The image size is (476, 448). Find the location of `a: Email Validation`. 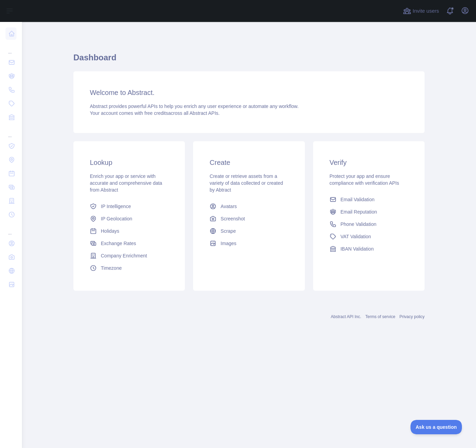

a: Email Validation is located at coordinates (369, 200).